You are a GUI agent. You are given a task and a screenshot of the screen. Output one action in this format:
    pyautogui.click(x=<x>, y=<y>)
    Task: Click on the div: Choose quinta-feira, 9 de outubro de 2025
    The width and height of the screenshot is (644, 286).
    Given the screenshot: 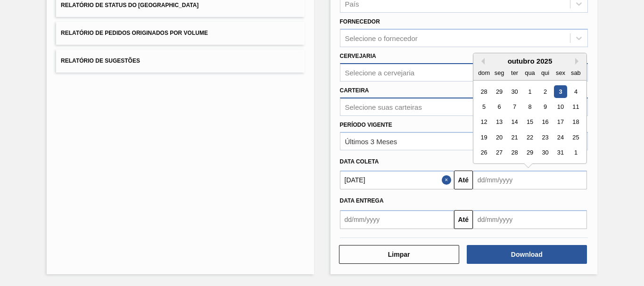 What is the action you would take?
    pyautogui.click(x=545, y=107)
    